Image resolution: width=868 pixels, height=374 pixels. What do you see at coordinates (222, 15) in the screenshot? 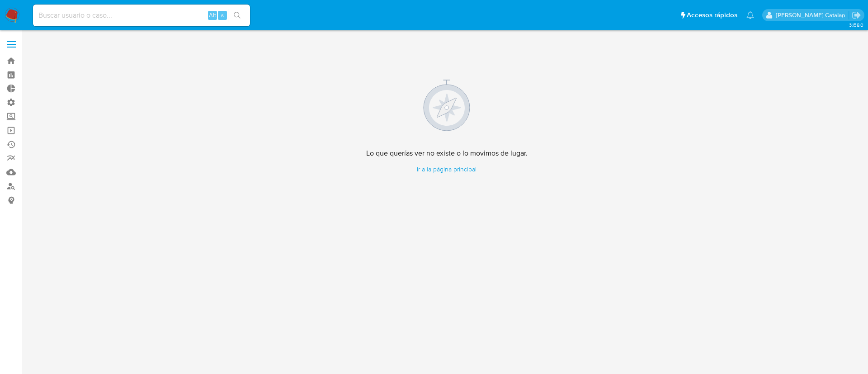
I see `span: s` at bounding box center [222, 15].